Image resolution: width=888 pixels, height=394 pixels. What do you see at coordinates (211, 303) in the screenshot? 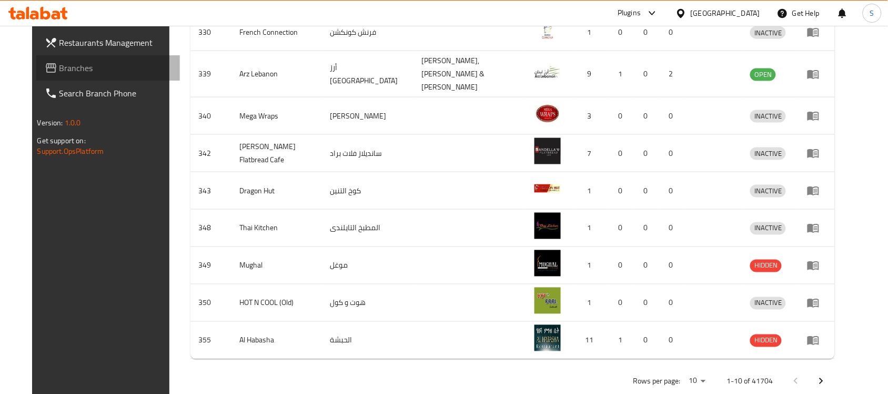
I see `td: 350` at bounding box center [211, 303].